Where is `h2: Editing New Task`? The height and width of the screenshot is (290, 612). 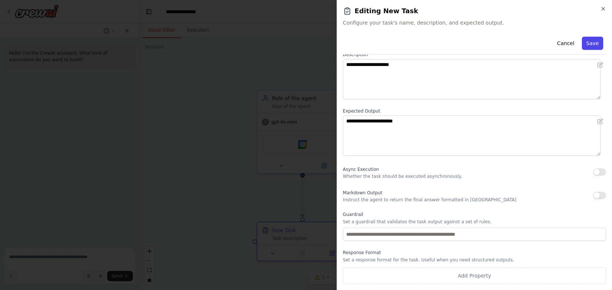
h2: Editing New Task is located at coordinates (474, 11).